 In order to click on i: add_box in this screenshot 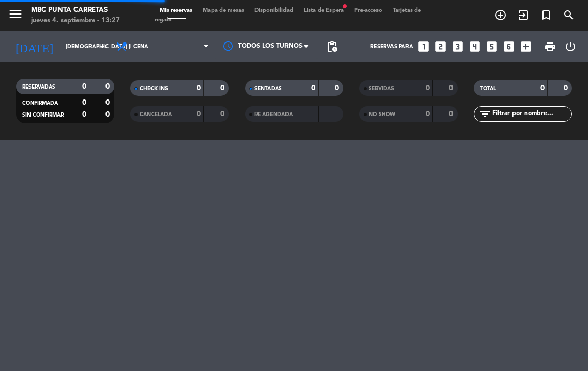, I will do `click(526, 47)`.